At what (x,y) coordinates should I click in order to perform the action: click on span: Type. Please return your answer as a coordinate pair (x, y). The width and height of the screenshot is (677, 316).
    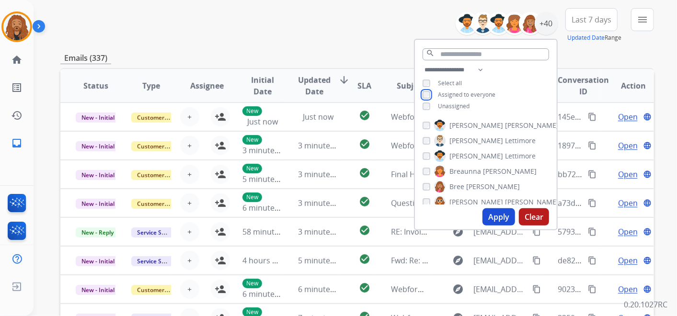
    Looking at the image, I should click on (151, 86).